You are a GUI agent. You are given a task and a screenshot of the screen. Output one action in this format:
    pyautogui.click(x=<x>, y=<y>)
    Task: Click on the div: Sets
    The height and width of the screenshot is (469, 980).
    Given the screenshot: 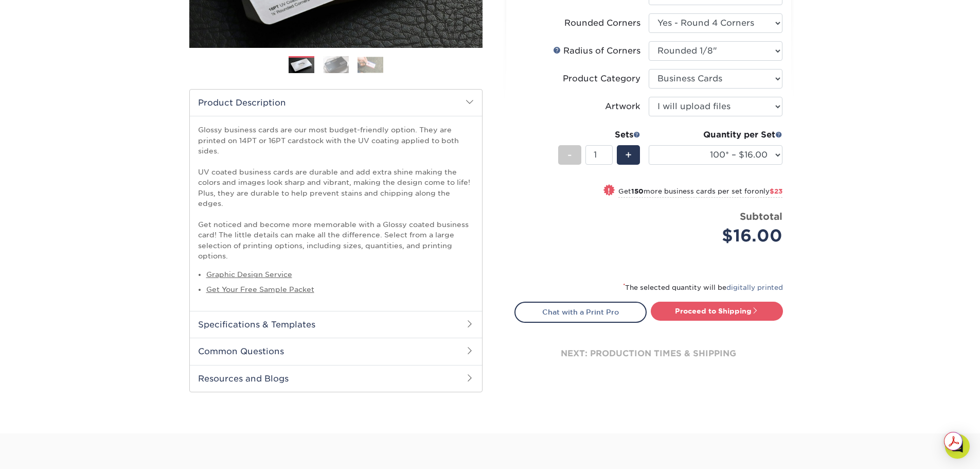 What is the action you would take?
    pyautogui.click(x=599, y=135)
    